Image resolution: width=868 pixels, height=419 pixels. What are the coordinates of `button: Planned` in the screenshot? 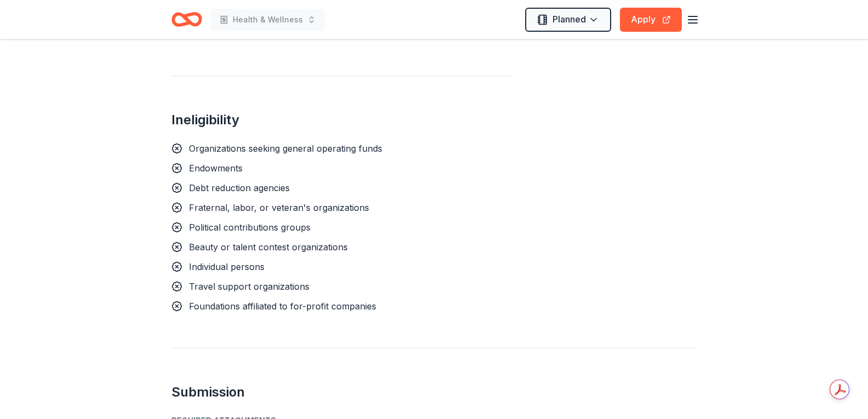 It's located at (568, 20).